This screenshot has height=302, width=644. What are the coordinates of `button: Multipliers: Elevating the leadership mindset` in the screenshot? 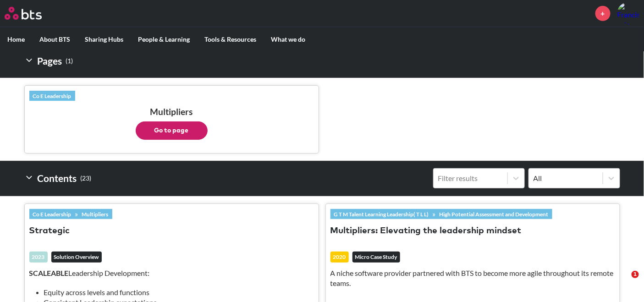 It's located at (426, 231).